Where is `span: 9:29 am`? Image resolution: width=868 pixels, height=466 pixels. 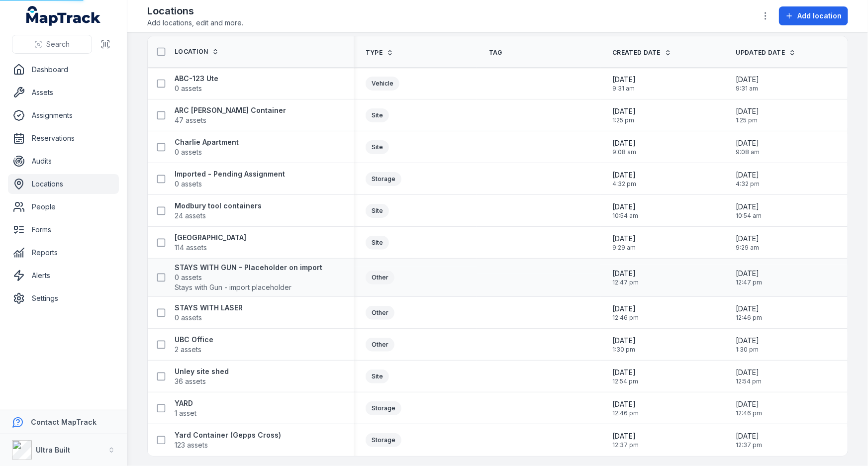 span: 9:29 am is located at coordinates (748, 248).